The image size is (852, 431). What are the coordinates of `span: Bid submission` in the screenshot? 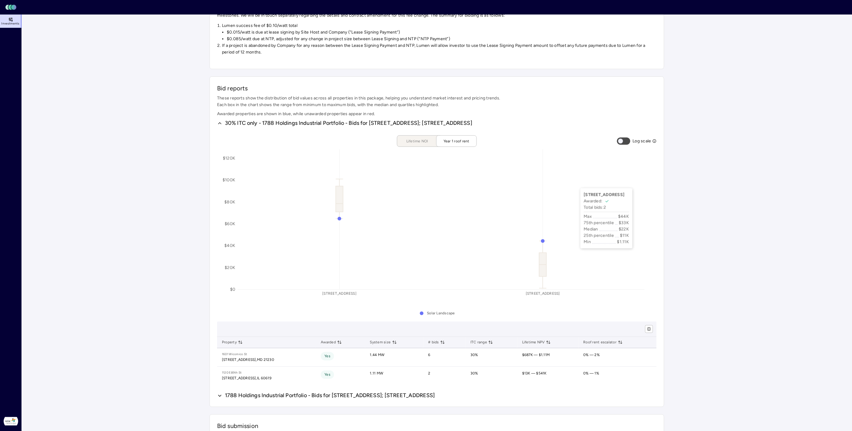 It's located at (238, 426).